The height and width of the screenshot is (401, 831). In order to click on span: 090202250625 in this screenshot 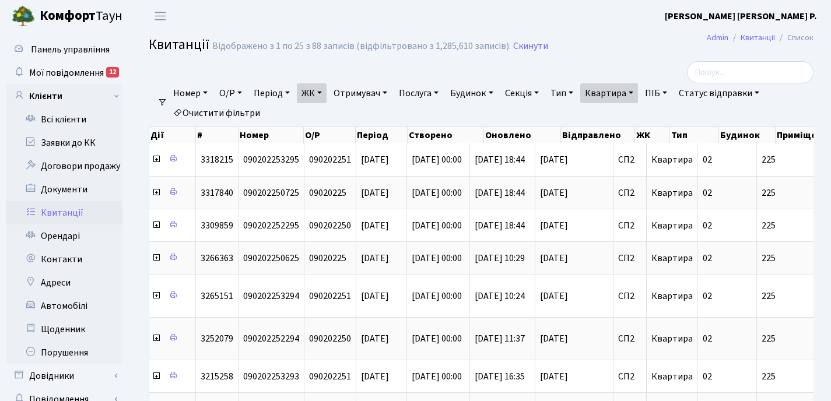, I will do `click(271, 258)`.